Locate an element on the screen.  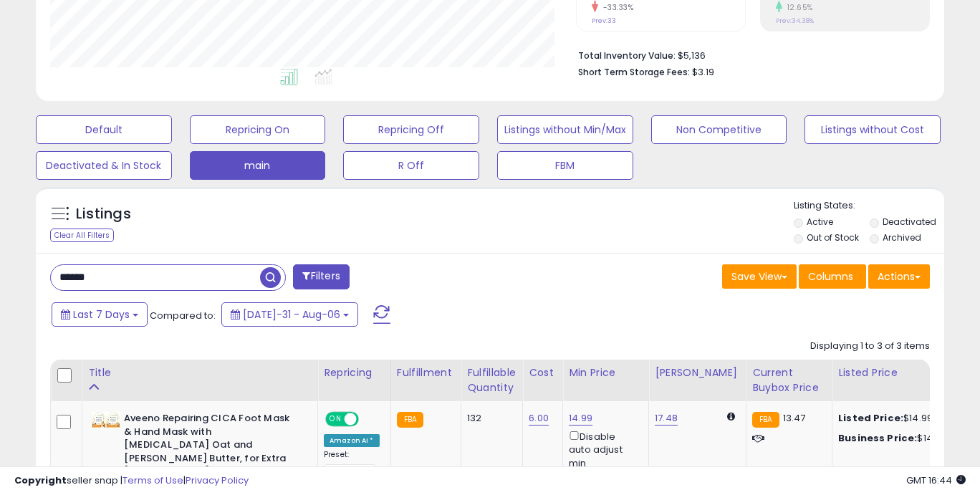
small: -33.33% is located at coordinates (616, 8).